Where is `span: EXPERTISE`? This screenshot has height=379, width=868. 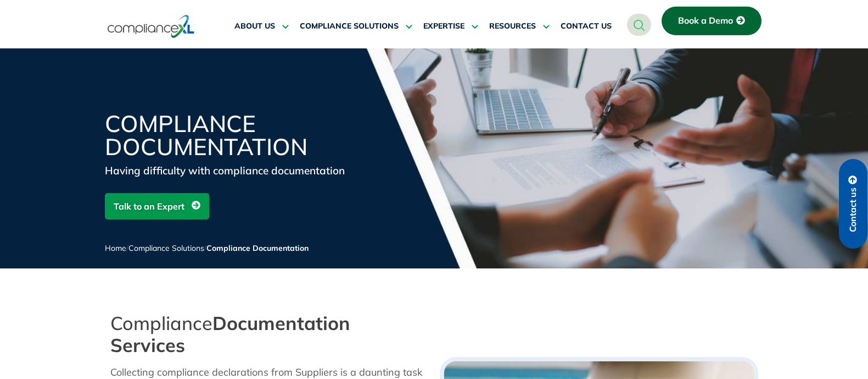
span: EXPERTISE is located at coordinates (443, 26).